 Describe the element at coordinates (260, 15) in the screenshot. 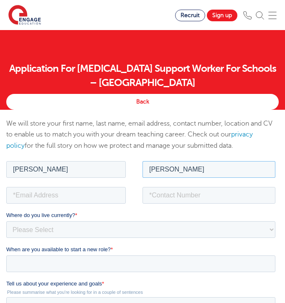

I see `img: Search` at that location.